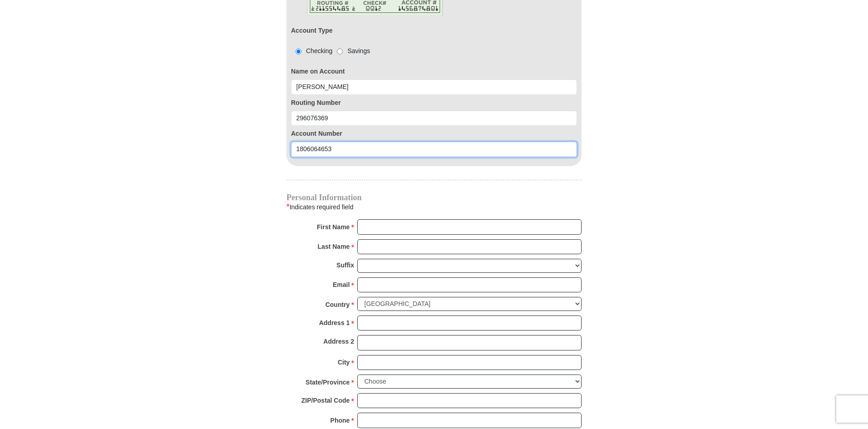 Image resolution: width=868 pixels, height=429 pixels. What do you see at coordinates (341, 285) in the screenshot?
I see `strong: Email` at bounding box center [341, 285].